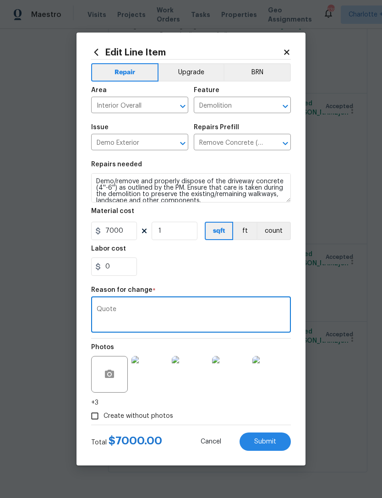 The width and height of the screenshot is (382, 498). What do you see at coordinates (122, 290) in the screenshot?
I see `h5: Reason for change` at bounding box center [122, 290].